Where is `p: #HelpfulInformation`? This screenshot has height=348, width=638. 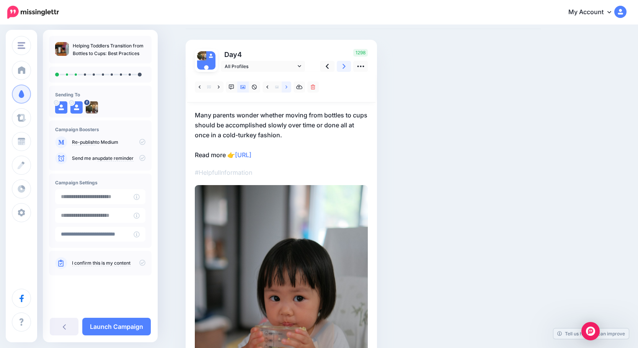 p: #HelpfulInformation is located at coordinates (281, 173).